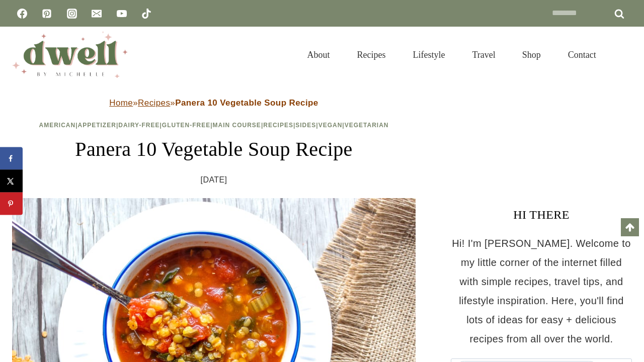 The image size is (644, 362). What do you see at coordinates (121, 102) in the screenshot?
I see `a: Home` at bounding box center [121, 102].